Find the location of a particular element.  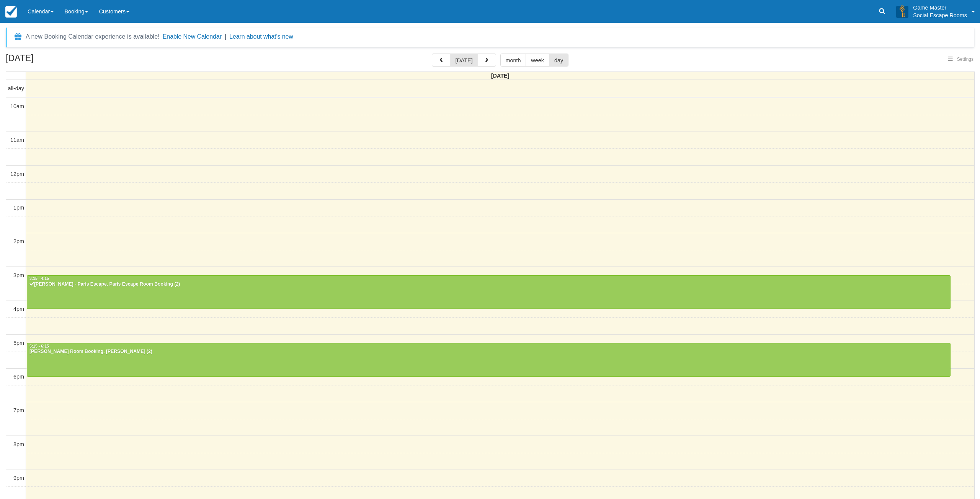

span: 5:15 - 6:15 is located at coordinates (39, 346).